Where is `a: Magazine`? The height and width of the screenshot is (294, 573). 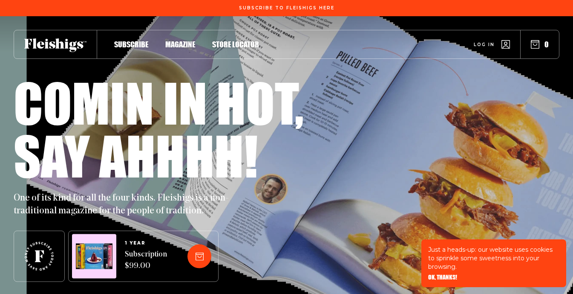 a: Magazine is located at coordinates (180, 44).